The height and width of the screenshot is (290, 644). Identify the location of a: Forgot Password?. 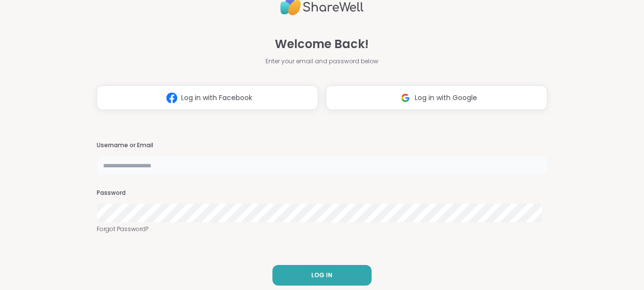
(322, 229).